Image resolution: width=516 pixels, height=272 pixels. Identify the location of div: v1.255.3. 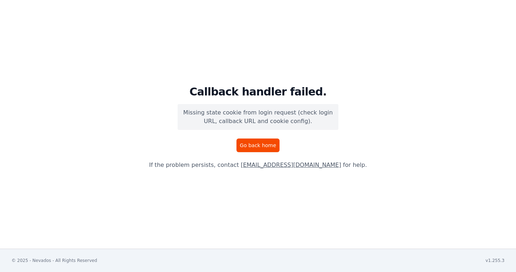
(494, 260).